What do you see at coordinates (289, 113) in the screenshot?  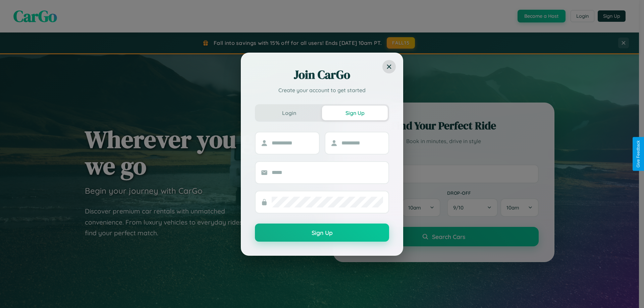 I see `button: Login` at bounding box center [289, 113].